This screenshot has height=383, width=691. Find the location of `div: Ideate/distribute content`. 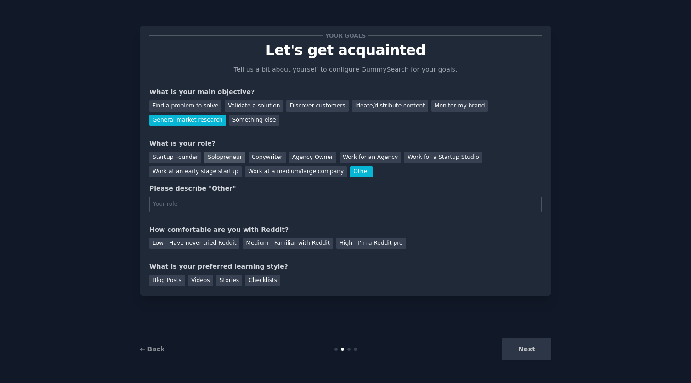

div: Ideate/distribute content is located at coordinates (390, 106).